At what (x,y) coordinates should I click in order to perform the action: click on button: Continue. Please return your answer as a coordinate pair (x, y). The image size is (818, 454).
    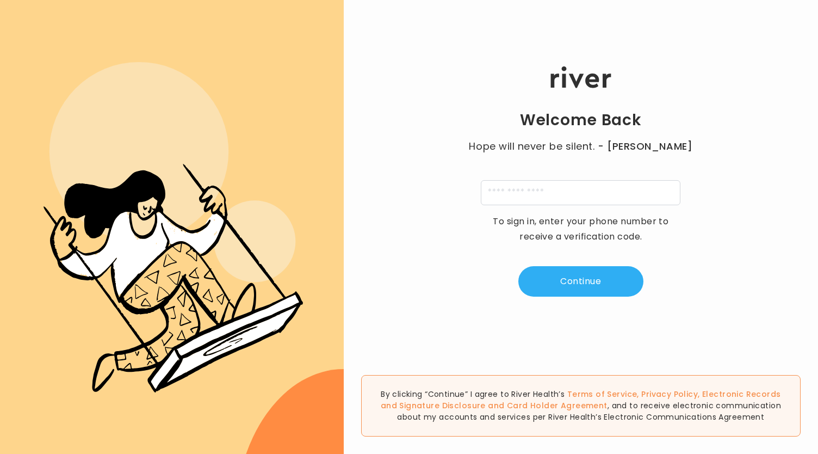
    Looking at the image, I should click on (581, 281).